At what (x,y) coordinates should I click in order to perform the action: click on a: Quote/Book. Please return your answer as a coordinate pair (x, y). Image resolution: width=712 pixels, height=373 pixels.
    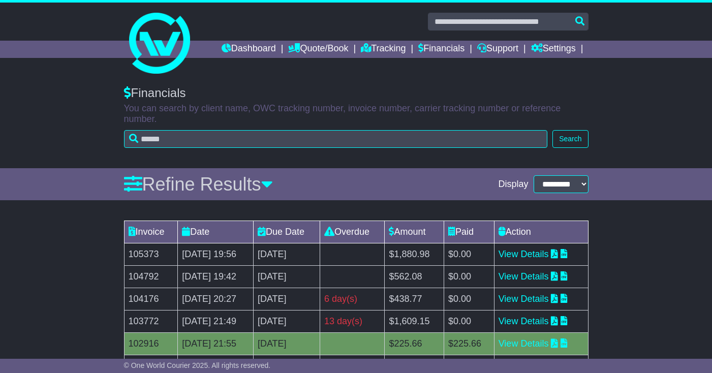
    Looking at the image, I should click on (318, 49).